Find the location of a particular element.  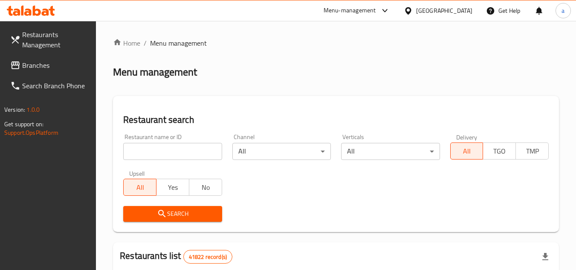

span: TMP is located at coordinates (532, 151).